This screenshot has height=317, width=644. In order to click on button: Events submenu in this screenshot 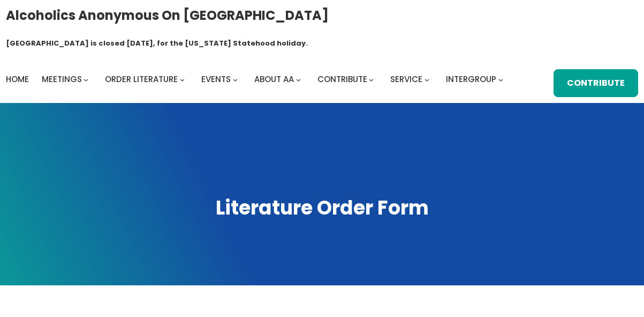, I will do `click(235, 80)`.